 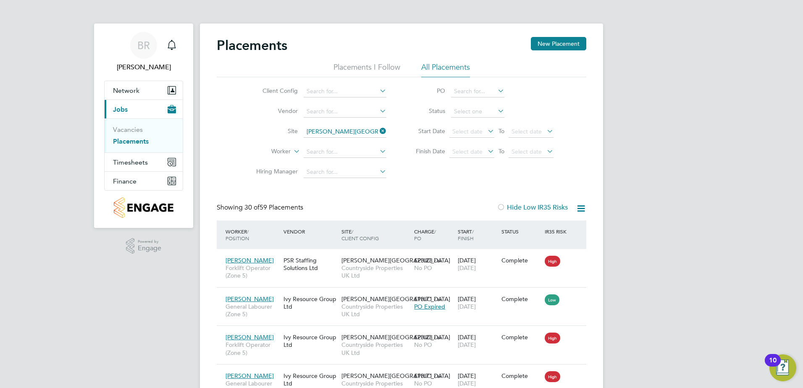 What do you see at coordinates (446, 70) in the screenshot?
I see `li: All Placements` at bounding box center [446, 70].